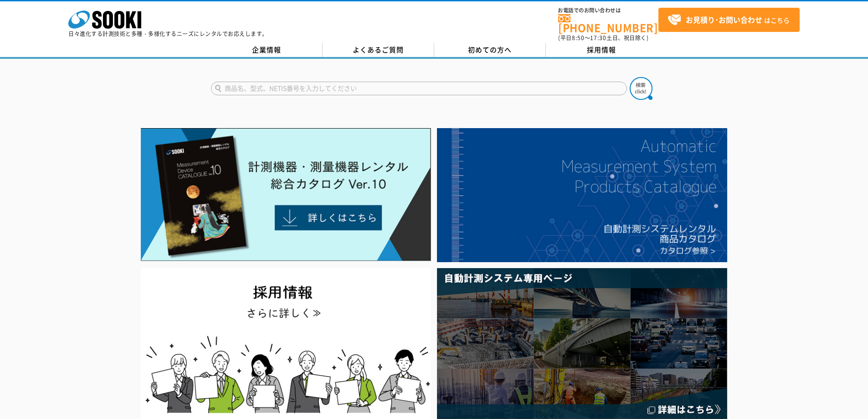  I want to click on span: はこちら, so click(728, 20).